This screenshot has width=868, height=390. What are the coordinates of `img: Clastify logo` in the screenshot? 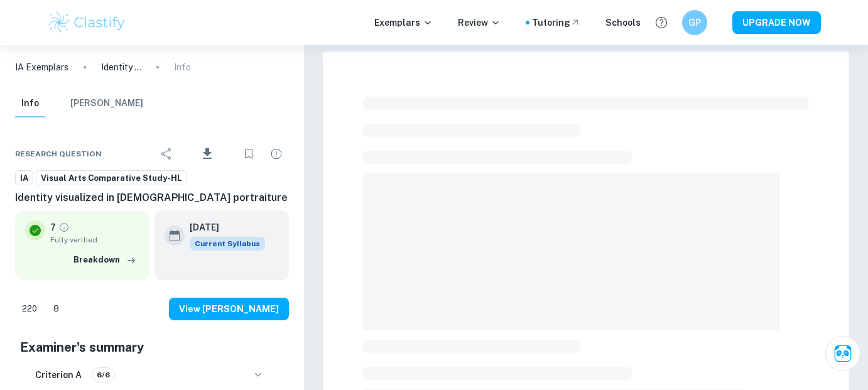 It's located at (87, 23).